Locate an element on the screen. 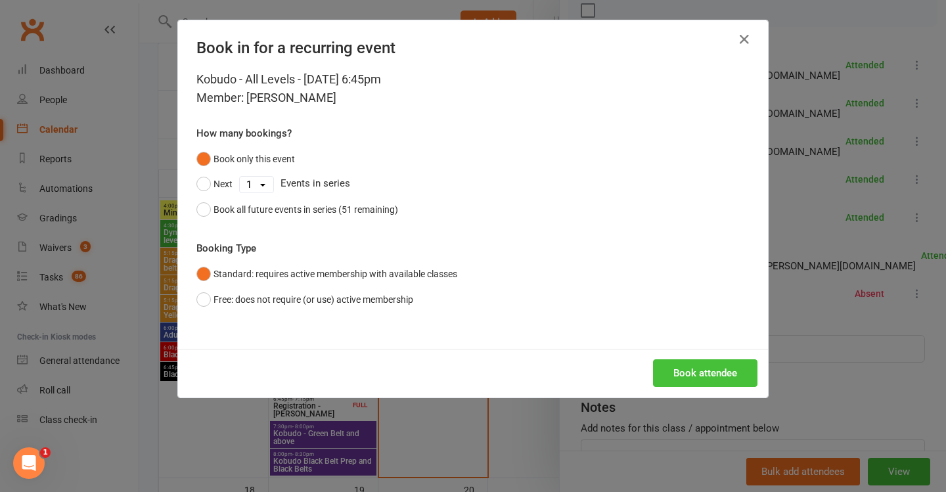 The height and width of the screenshot is (492, 946). button: Close is located at coordinates (744, 39).